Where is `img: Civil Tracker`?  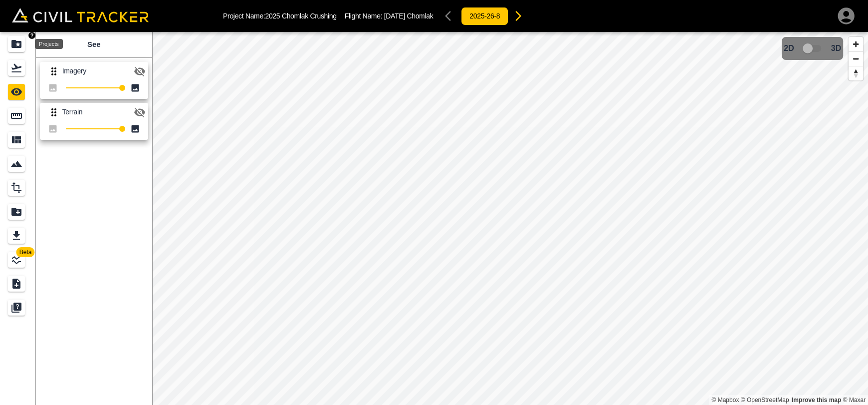
img: Civil Tracker is located at coordinates (80, 15).